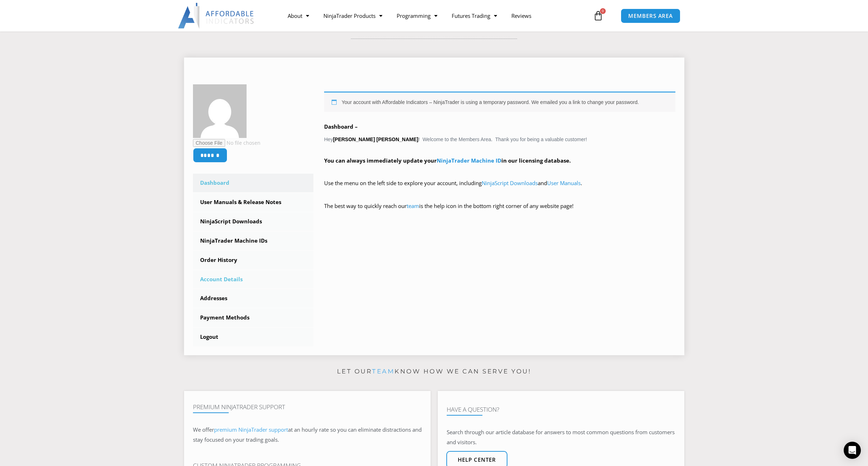 This screenshot has height=466, width=868. I want to click on strong: You can always immediately update your in our licensing database., so click(447, 160).